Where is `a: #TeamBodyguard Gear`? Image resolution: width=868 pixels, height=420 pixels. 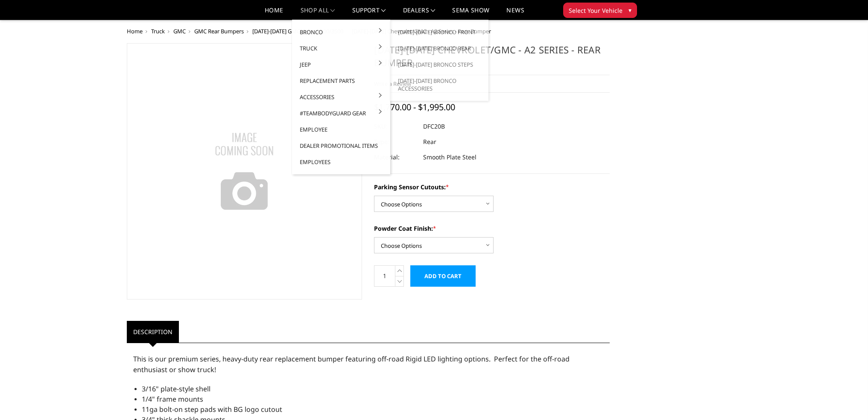 a: #TeamBodyguard Gear is located at coordinates (342, 113).